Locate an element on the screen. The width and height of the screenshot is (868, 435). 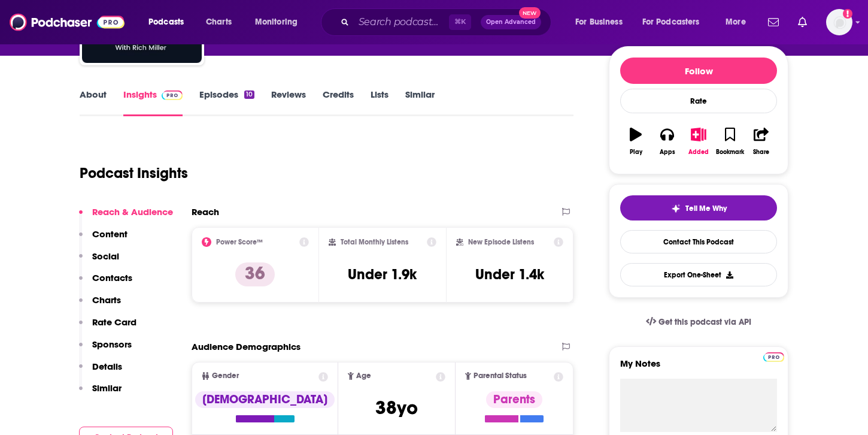
button: Similar is located at coordinates (100, 393).